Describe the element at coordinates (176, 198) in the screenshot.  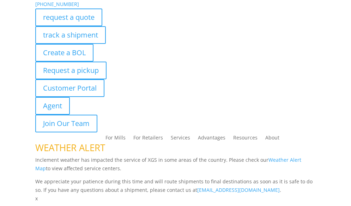
I see `p: x` at that location.